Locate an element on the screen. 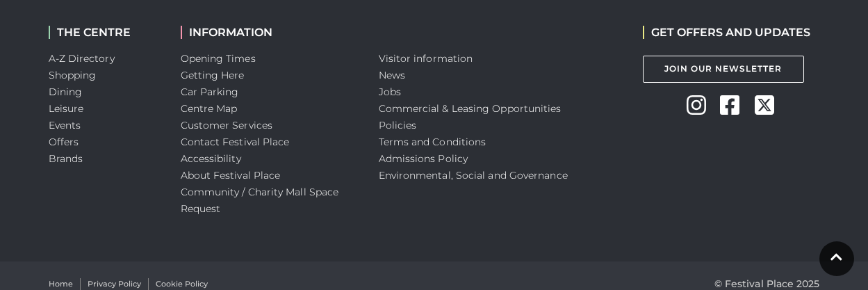  a: Car Parking is located at coordinates (210, 91).